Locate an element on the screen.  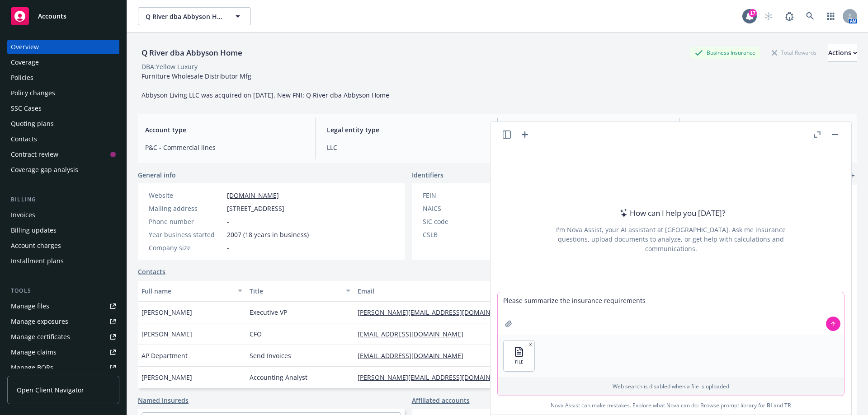
a: Quoting plans is located at coordinates (63, 124).